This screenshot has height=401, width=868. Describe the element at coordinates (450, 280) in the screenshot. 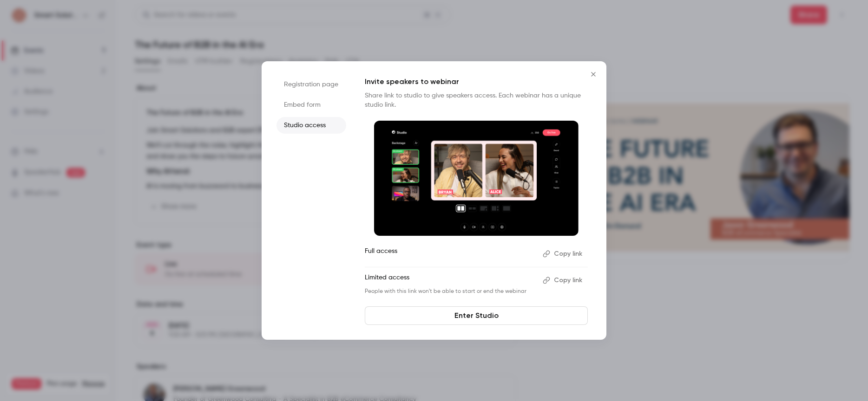

I see `p: Limited access` at that location.